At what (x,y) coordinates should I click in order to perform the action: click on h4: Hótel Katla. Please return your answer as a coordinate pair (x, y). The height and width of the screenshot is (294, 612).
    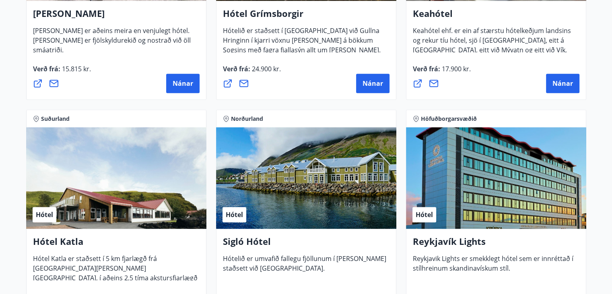
    Looking at the image, I should click on (116, 244).